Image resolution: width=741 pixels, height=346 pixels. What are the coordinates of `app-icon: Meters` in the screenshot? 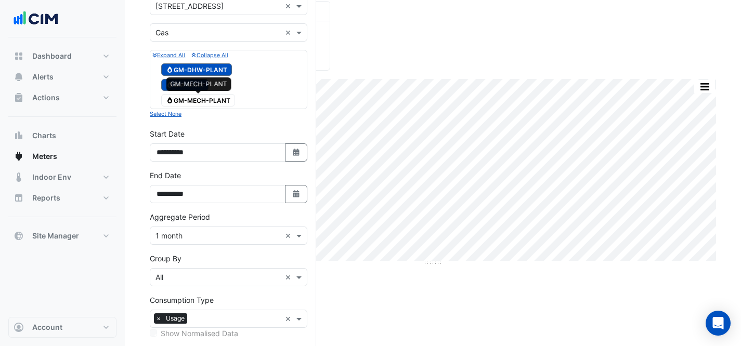 It's located at (19, 157).